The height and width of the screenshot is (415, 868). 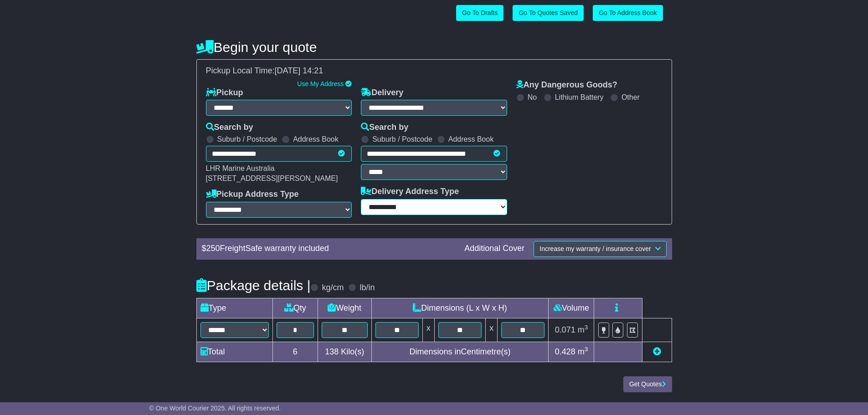 What do you see at coordinates (600, 249) in the screenshot?
I see `button: Increase my warranty / insurance cover` at bounding box center [600, 249].